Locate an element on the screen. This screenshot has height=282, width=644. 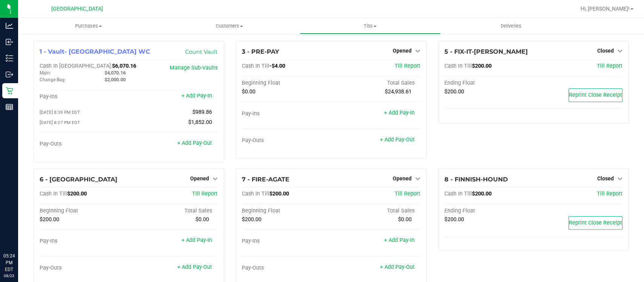
span: $6,070.16 is located at coordinates (124, 66).